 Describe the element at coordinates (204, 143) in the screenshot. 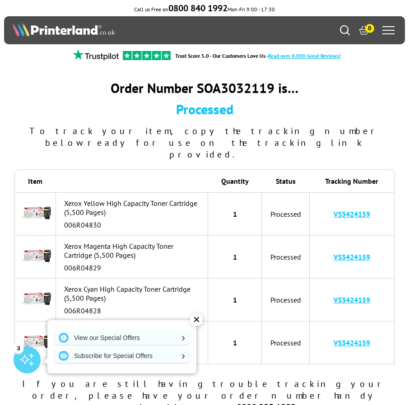

I see `span: To track your item, copy the tracking number below ready for use on the tracking link provided.` at that location.